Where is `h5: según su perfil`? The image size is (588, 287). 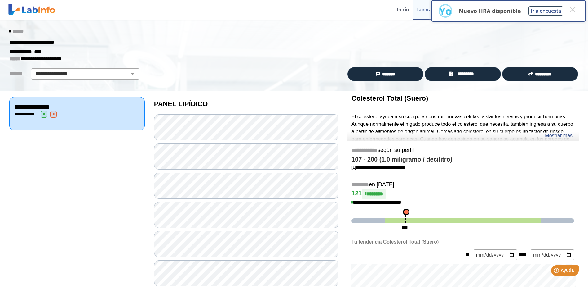
h5: según su perfil is located at coordinates (463, 150).